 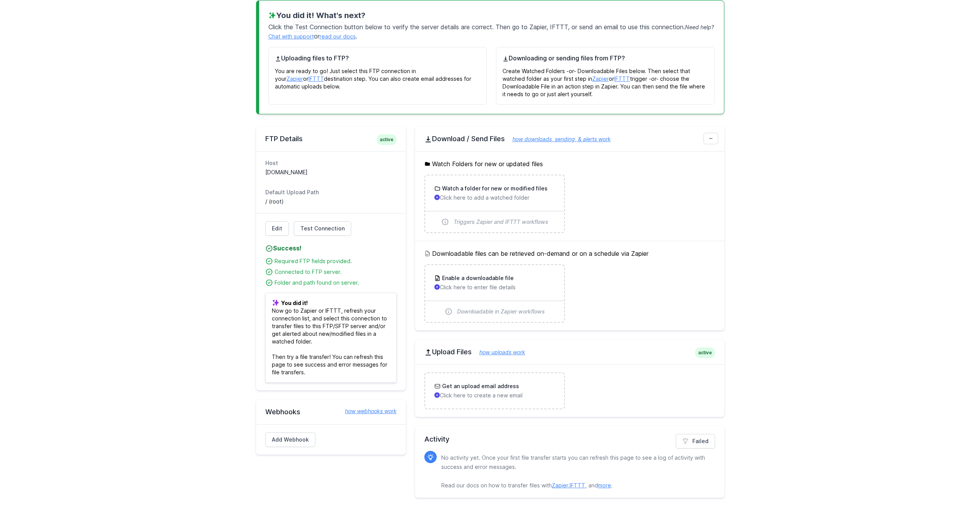 I want to click on span: Need help?, so click(x=699, y=27).